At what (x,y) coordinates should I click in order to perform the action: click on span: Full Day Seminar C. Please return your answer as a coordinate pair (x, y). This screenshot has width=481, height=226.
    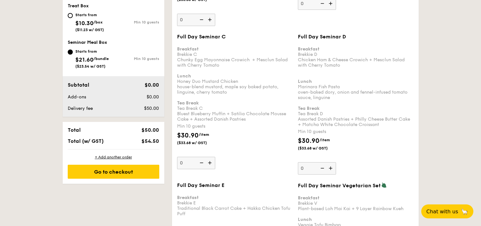
    Looking at the image, I should click on (201, 37).